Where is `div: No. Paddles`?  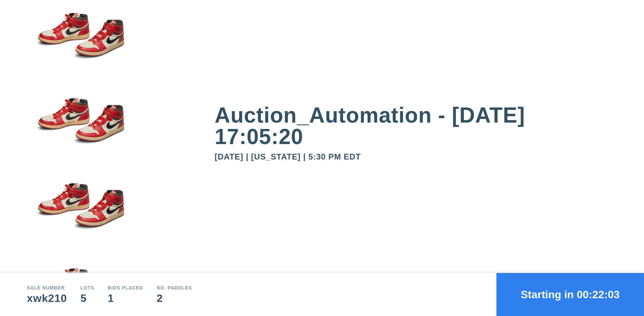 div: No. Paddles is located at coordinates (174, 288).